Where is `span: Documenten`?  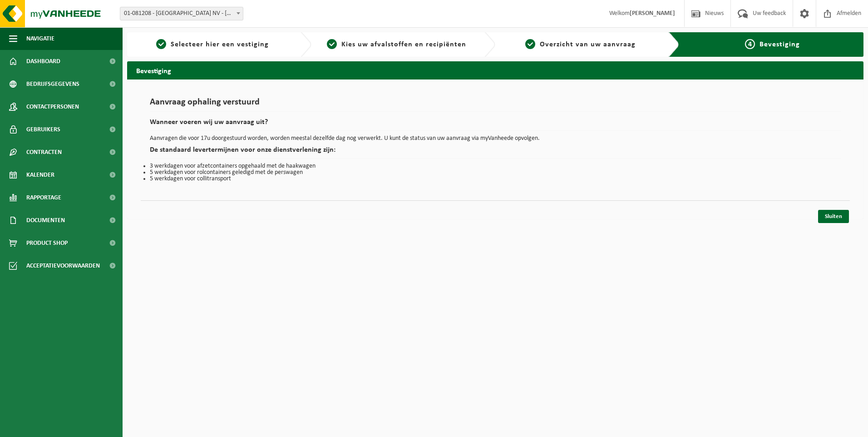
span: Documenten is located at coordinates (45, 220).